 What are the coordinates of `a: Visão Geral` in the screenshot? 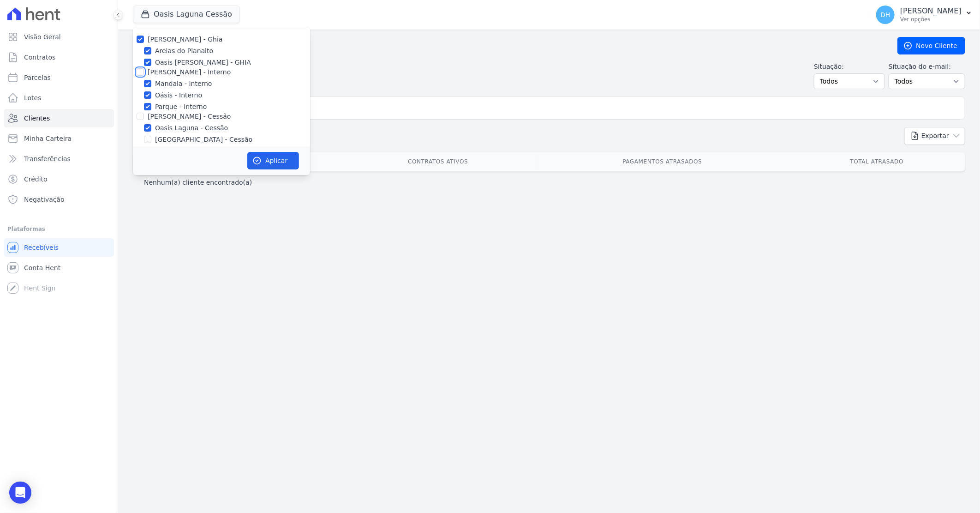 It's located at (58, 37).